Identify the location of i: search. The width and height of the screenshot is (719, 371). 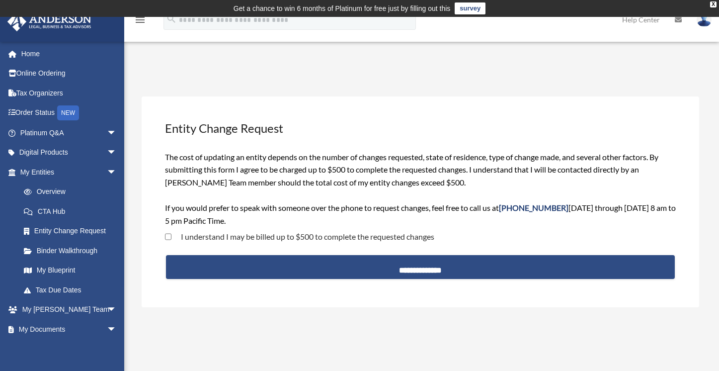
(171, 19).